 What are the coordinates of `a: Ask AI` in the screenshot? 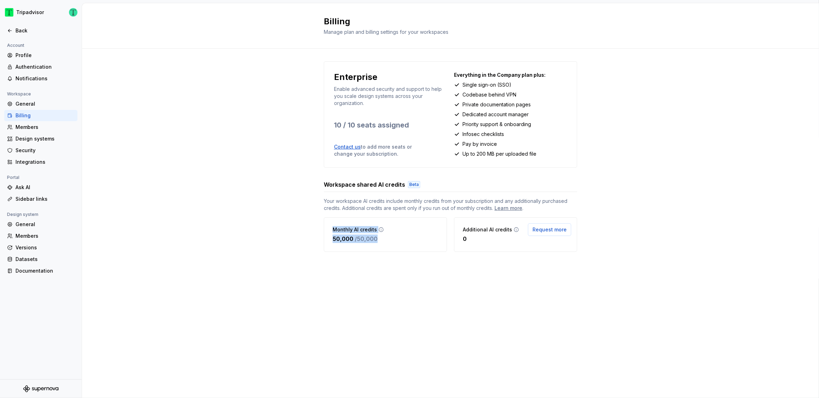 It's located at (41, 187).